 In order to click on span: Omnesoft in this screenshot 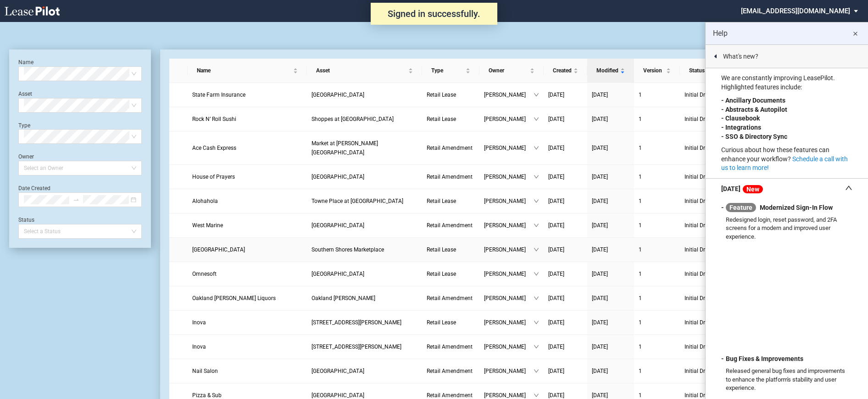, I will do `click(204, 274)`.